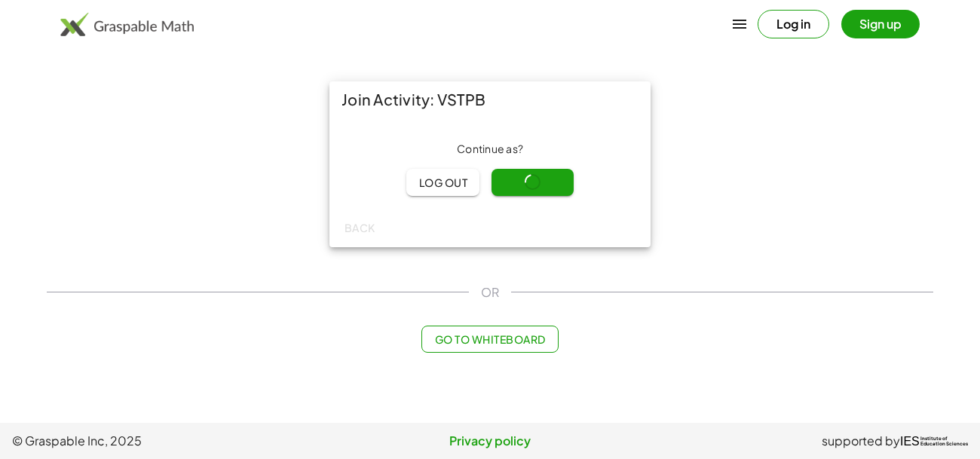  What do you see at coordinates (489, 339) in the screenshot?
I see `span: Go to Whiteboard` at bounding box center [489, 339].